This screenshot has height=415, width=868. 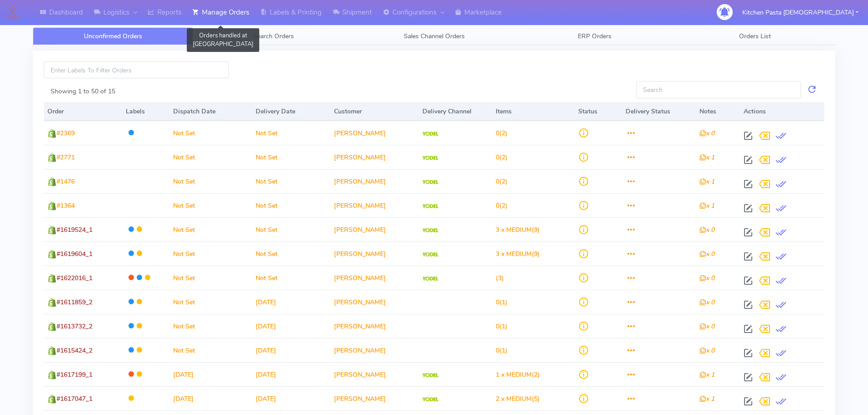 I want to click on th: Labels, so click(x=146, y=111).